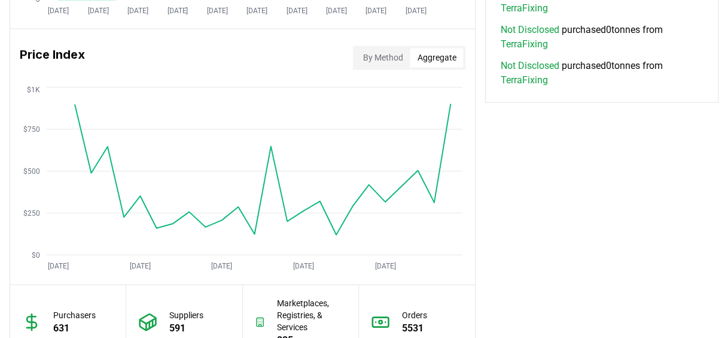 Image resolution: width=728 pixels, height=338 pixels. I want to click on p: Marketplaces, Registries, & Services, so click(312, 314).